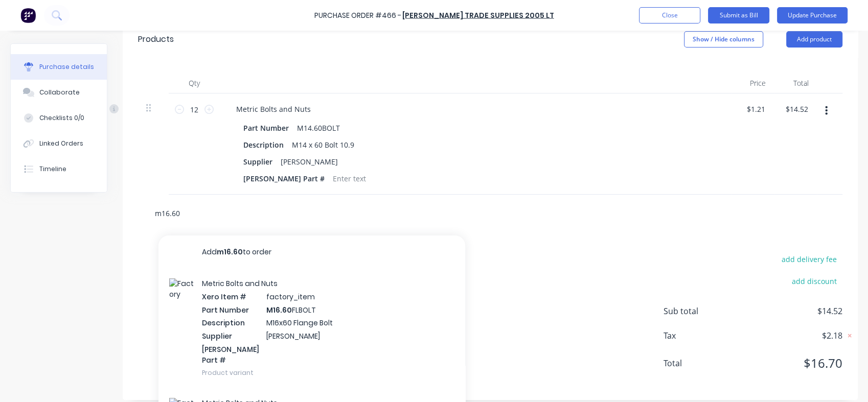 Image resolution: width=868 pixels, height=402 pixels. Describe the element at coordinates (312, 251) in the screenshot. I see `button: Addm16.60to order` at that location.